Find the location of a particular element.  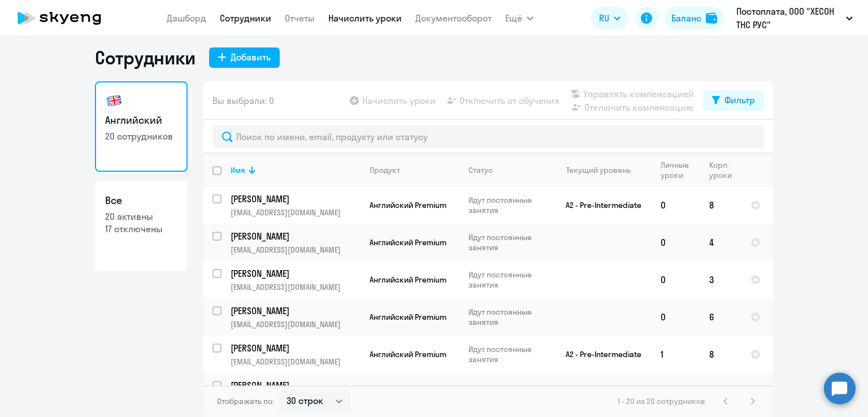

input: Поиск по имени, email, продукту или статусу is located at coordinates (488, 137).